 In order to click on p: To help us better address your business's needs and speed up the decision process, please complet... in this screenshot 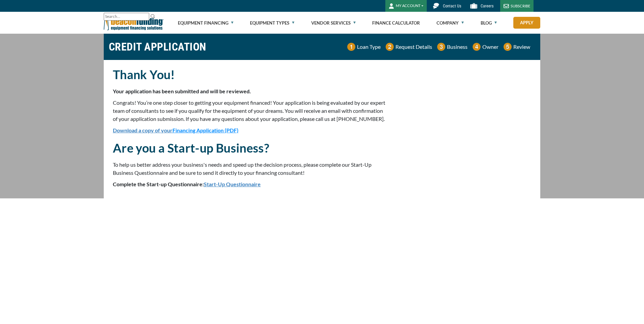, I will do `click(250, 168)`.